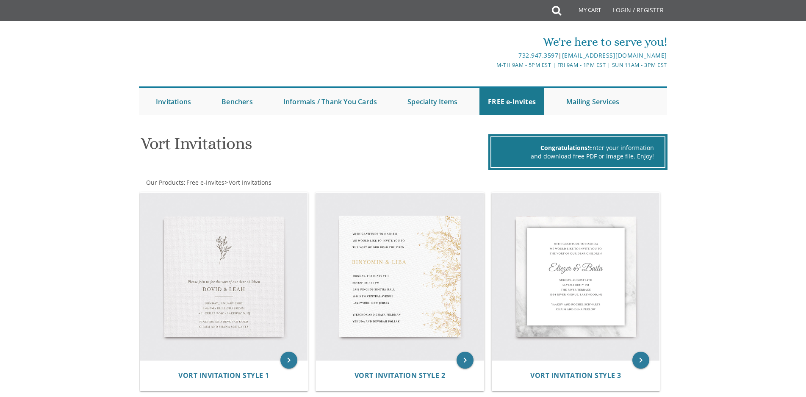 The width and height of the screenshot is (806, 397). I want to click on span: Vort Invitation Style 1, so click(224, 375).